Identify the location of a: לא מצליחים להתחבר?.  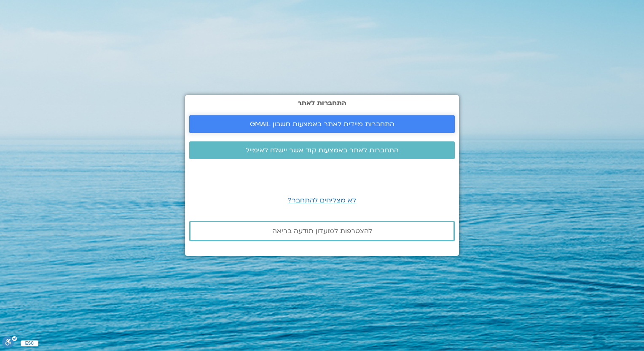
(322, 200).